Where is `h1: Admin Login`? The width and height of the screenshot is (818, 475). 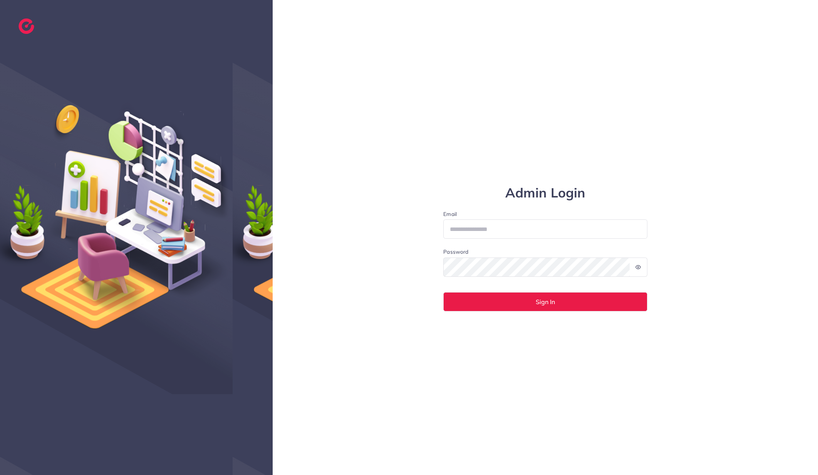
h1: Admin Login is located at coordinates (545, 193).